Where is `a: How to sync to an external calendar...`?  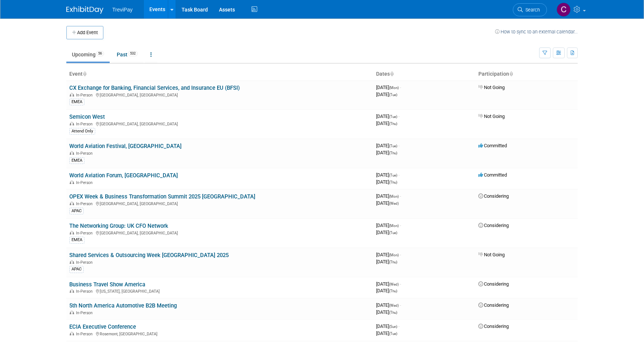
a: How to sync to an external calendar... is located at coordinates (536, 31).